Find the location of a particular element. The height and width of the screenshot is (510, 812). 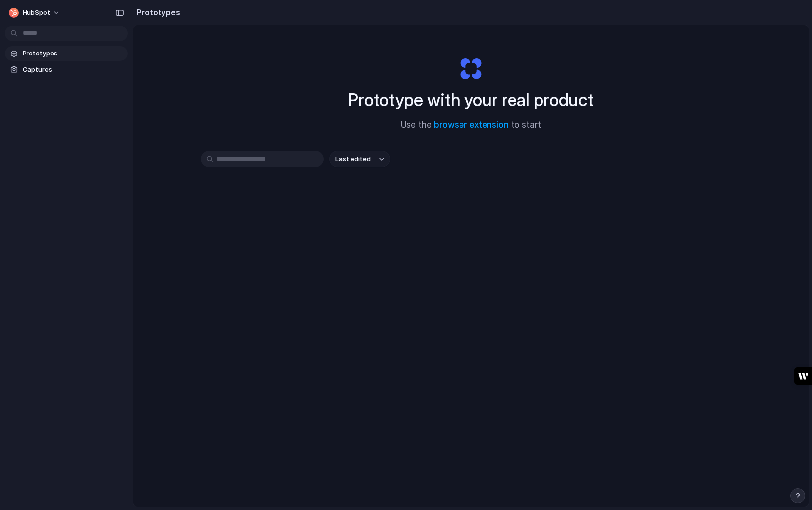

span: HubSpot is located at coordinates (36, 13).